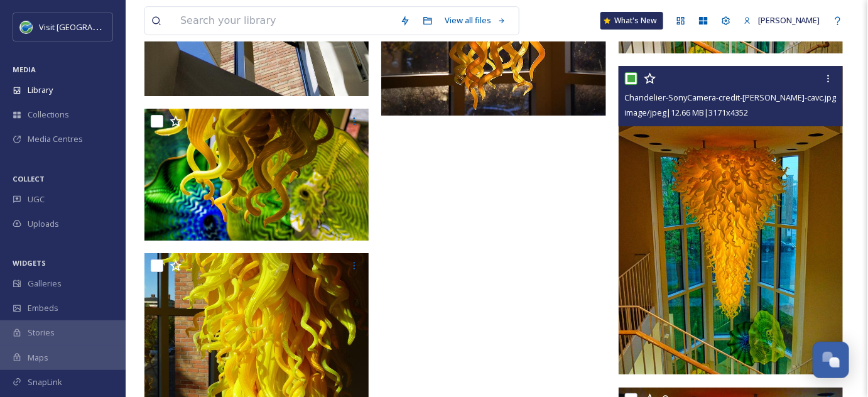 The image size is (868, 397). Describe the element at coordinates (476, 20) in the screenshot. I see `div: View all files` at that location.